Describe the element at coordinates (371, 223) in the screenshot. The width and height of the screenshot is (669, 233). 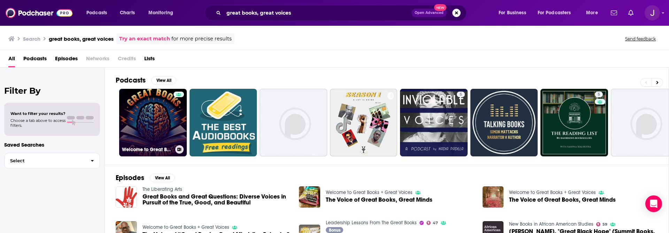
I see `a: Leadership Lessons From The Great Books` at that location.